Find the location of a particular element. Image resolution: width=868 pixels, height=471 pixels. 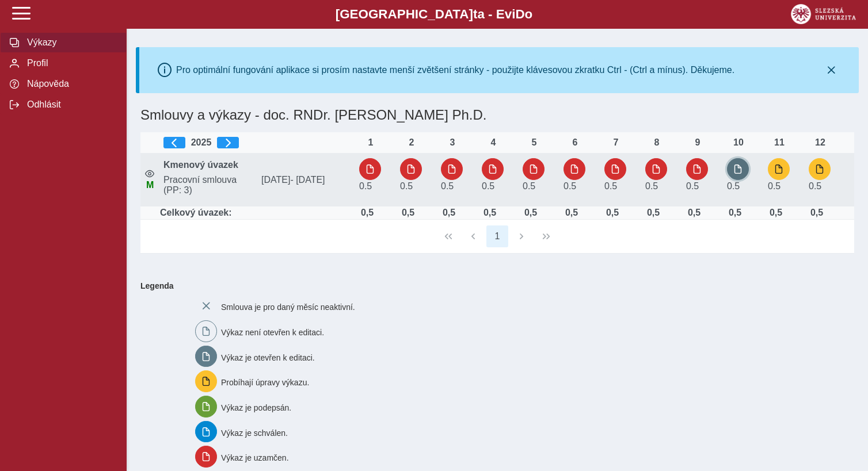

div: 8 is located at coordinates (657, 143).